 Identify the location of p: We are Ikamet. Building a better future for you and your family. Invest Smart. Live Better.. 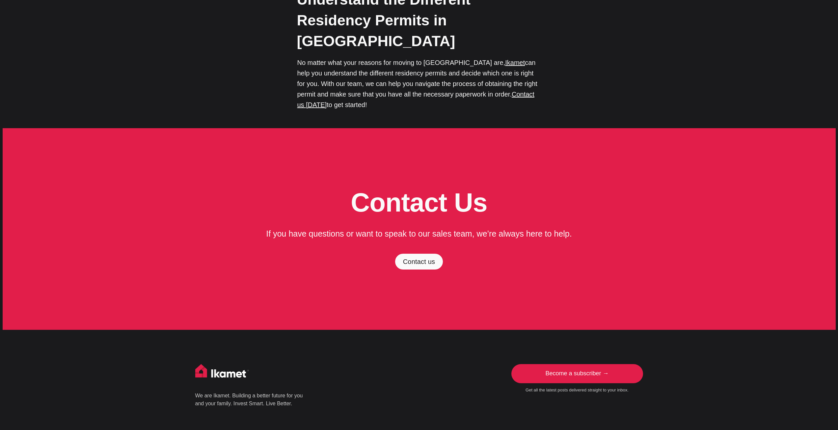
(250, 399).